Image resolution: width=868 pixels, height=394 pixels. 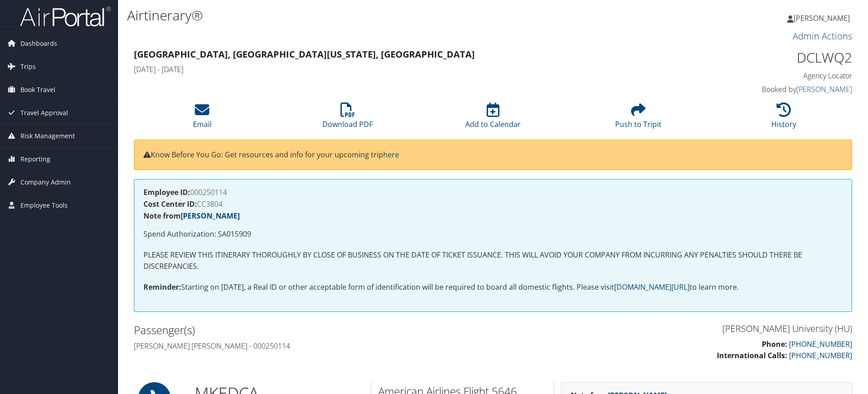 I want to click on p: PLEASE REVIEW THIS ITINERARY THOROUGHLY BY CLOSE OF BUSINESS ON THE DATE OF TICKET ISSUANCE. THIS..., so click(x=493, y=260).